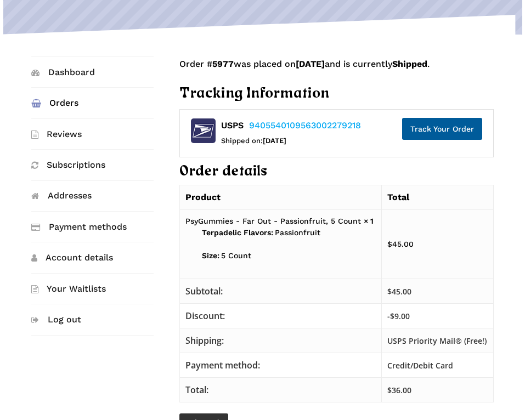  Describe the element at coordinates (92, 227) in the screenshot. I see `a: Payment methods` at that location.